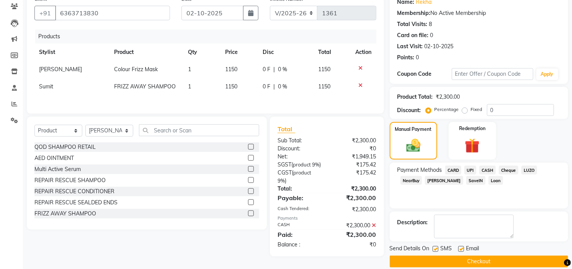  Describe the element at coordinates (136, 69) in the screenshot. I see `span: Colour Frizz Mask` at that location.